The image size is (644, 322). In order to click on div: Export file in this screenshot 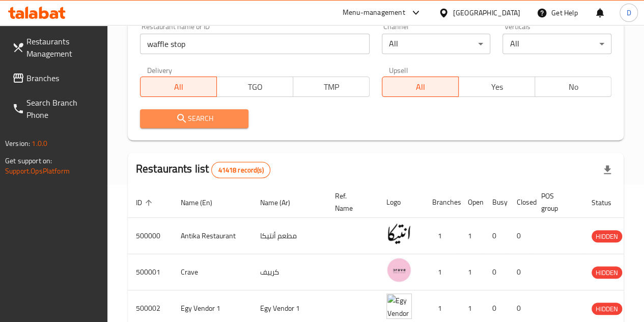, I will do `click(607, 170)`.